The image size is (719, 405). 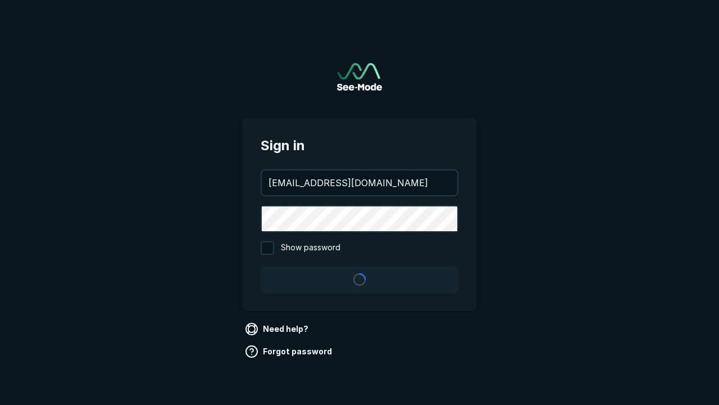 What do you see at coordinates (360, 146) in the screenshot?
I see `span: Sign in` at bounding box center [360, 146].